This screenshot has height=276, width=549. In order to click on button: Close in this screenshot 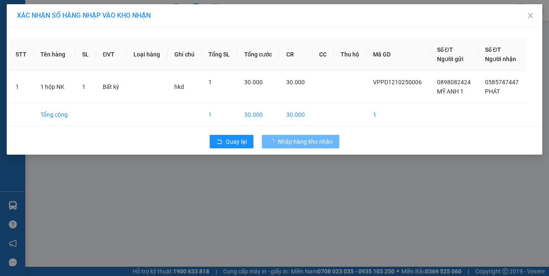, I will do `click(530, 16)`.